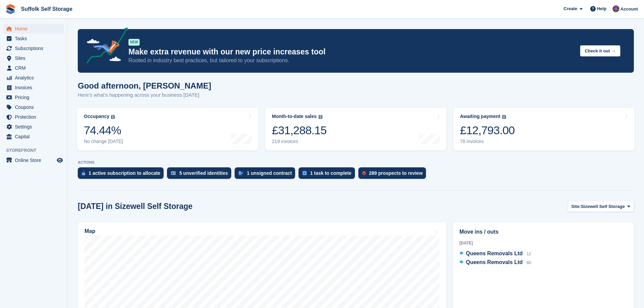 This screenshot has width=644, height=308. What do you see at coordinates (544, 129) in the screenshot?
I see `a: Awaiting payment £12,793.00 78 invoices` at bounding box center [544, 129].